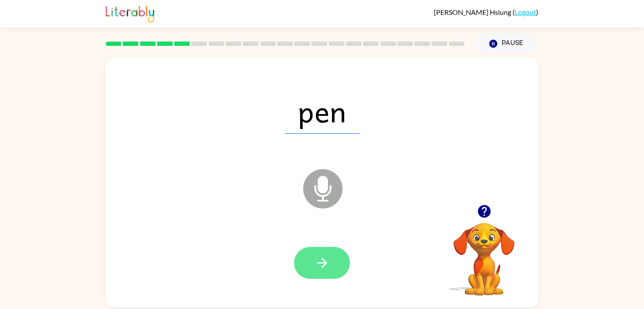 Image resolution: width=644 pixels, height=309 pixels. I want to click on span: pen, so click(322, 111).